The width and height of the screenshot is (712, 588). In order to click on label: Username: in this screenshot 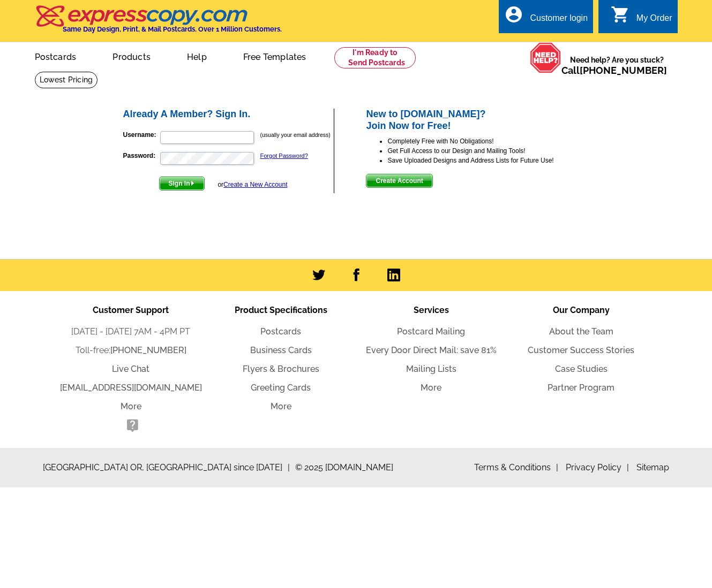, I will do `click(141, 135)`.